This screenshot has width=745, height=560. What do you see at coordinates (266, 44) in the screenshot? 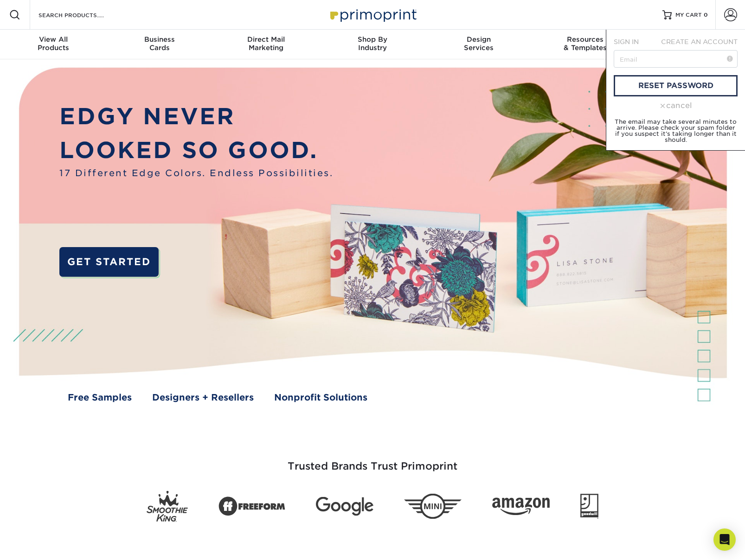
I see `div: Marketing` at bounding box center [266, 44].